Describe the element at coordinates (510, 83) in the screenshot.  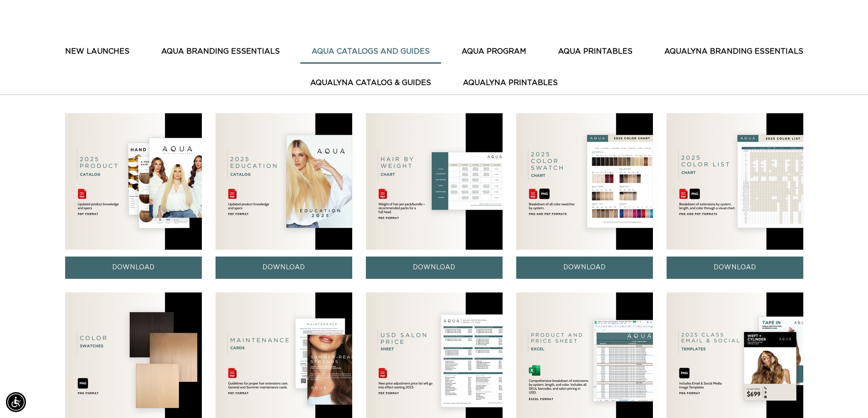
I see `button: AquaLyna Printables` at that location.